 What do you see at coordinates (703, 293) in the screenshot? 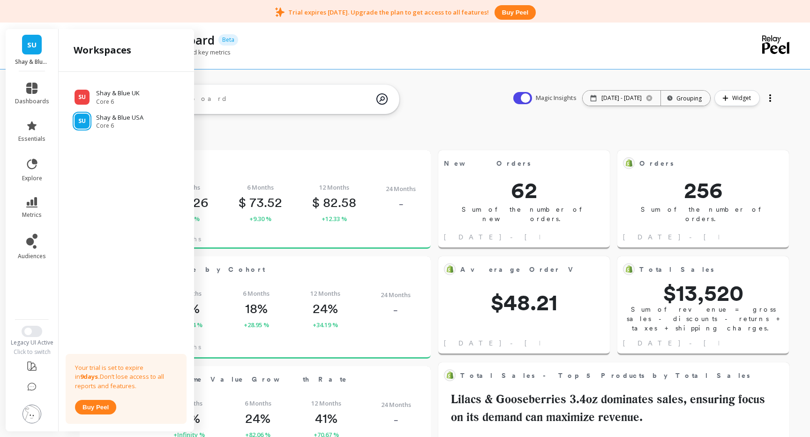
I see `span: $13,520` at bounding box center [703, 293].